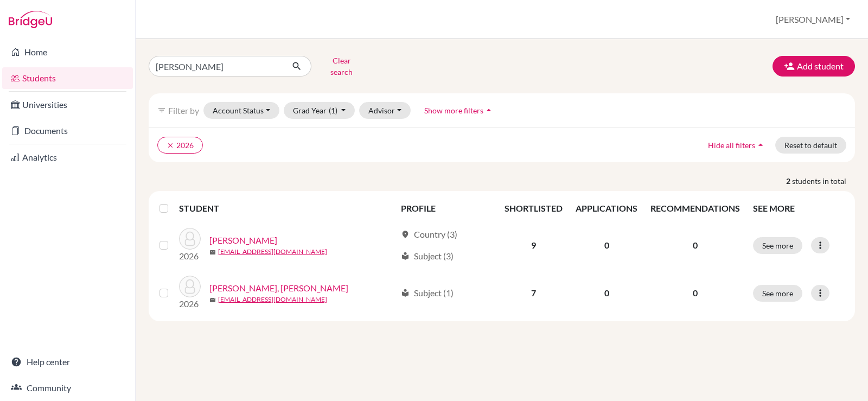 Image resolution: width=868 pixels, height=401 pixels. Describe the element at coordinates (737, 145) in the screenshot. I see `button: Hide all filtersarrow_drop_up` at that location.